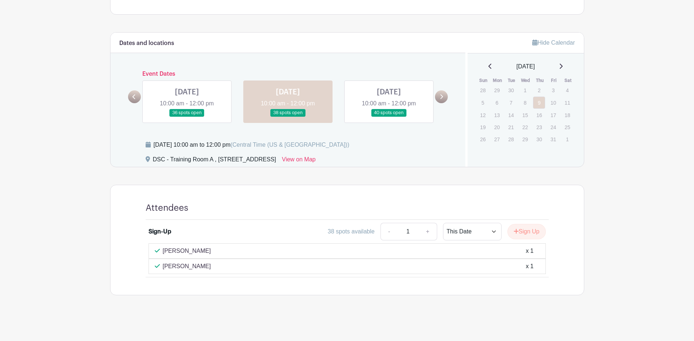 This screenshot has height=341, width=694. Describe the element at coordinates (553, 127) in the screenshot. I see `p: 24` at that location.